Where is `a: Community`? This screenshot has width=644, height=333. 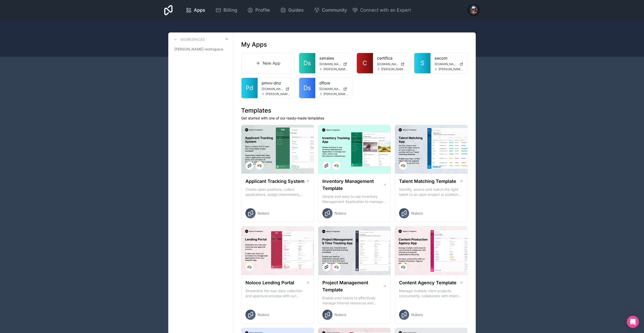 a: Community is located at coordinates (330, 10).